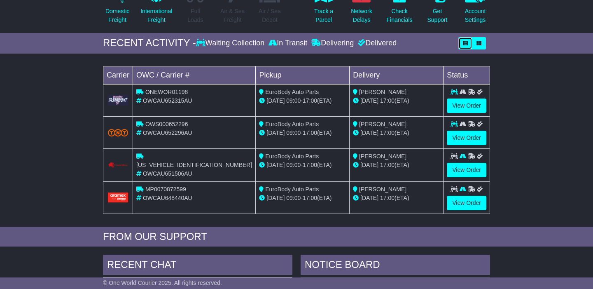 The height and width of the screenshot is (289, 593). I want to click on span: MP0070872599, so click(166, 189).